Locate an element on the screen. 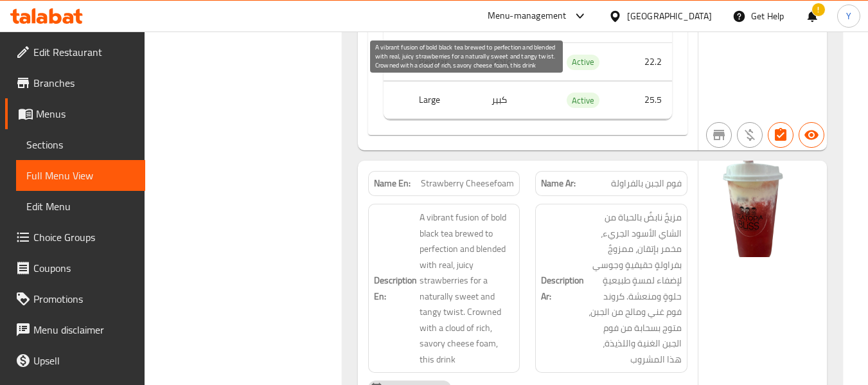  strong: Name Ar: is located at coordinates (559, 184).